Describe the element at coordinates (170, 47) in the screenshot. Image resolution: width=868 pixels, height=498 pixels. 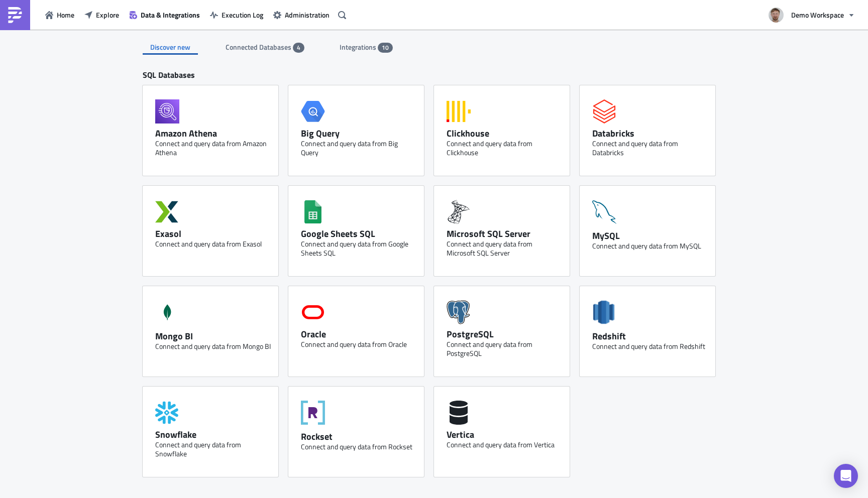
I see `div: Discover new` at that location.